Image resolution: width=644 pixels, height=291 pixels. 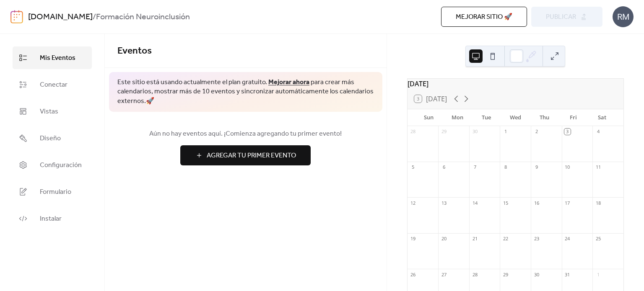 What do you see at coordinates (54, 85) in the screenshot?
I see `span: Conectar` at bounding box center [54, 85].